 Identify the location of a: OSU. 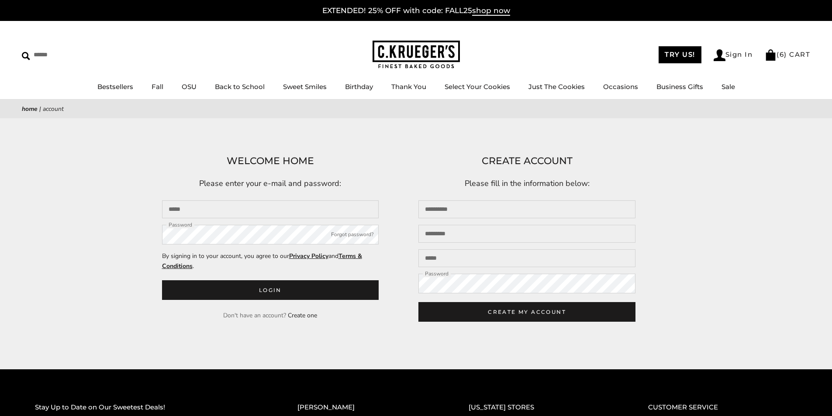
(189, 86).